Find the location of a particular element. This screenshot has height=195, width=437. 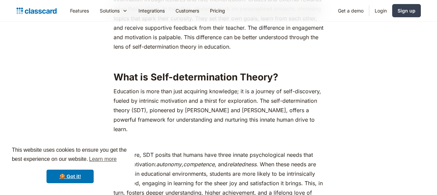

div: Sign up is located at coordinates (407, 10).